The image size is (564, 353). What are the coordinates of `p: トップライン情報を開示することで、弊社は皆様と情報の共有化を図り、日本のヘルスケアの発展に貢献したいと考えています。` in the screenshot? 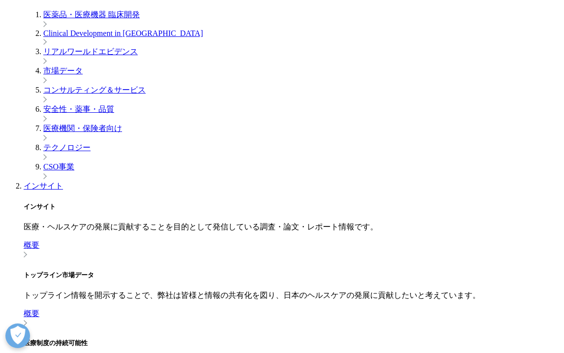 It's located at (292, 295).